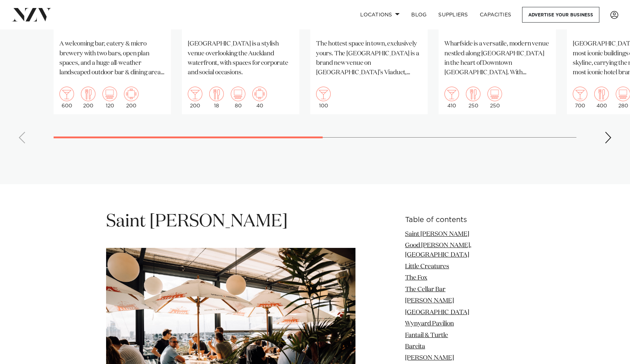  Describe the element at coordinates (110, 98) in the screenshot. I see `div: 120` at that location.